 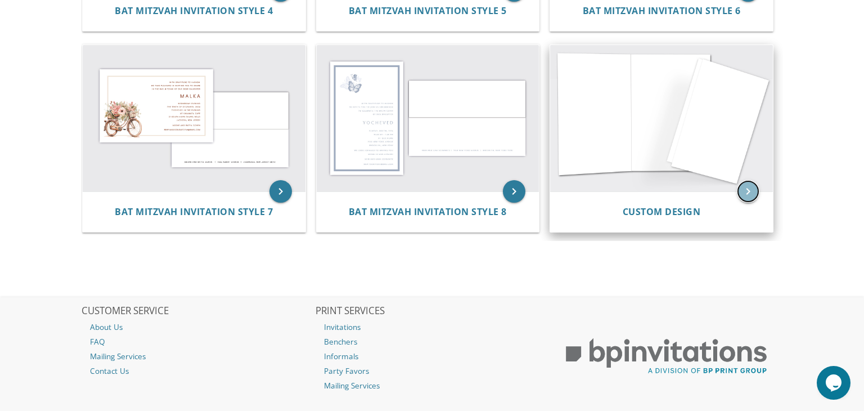 I want to click on span: Bat Mitzvah Invitation Style 7, so click(x=193, y=211).